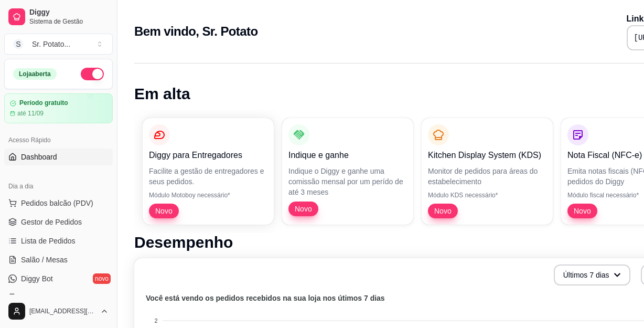 Image resolution: width=644 pixels, height=328 pixels. I want to click on a: Diggy Botnovo, so click(58, 279).